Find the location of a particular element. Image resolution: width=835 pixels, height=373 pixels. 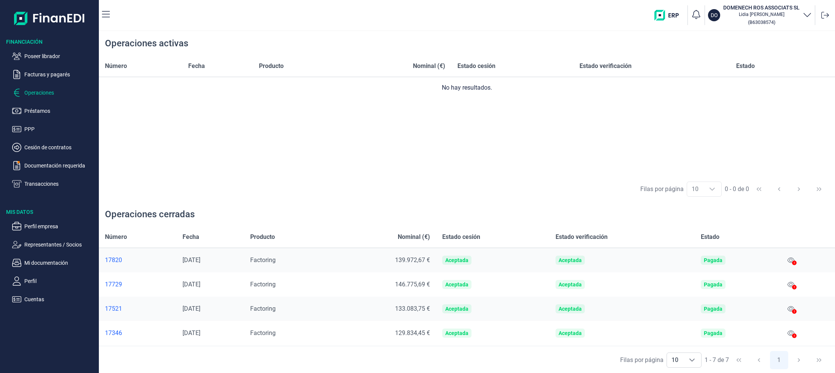

div: Operaciones cerradas is located at coordinates (150, 214).